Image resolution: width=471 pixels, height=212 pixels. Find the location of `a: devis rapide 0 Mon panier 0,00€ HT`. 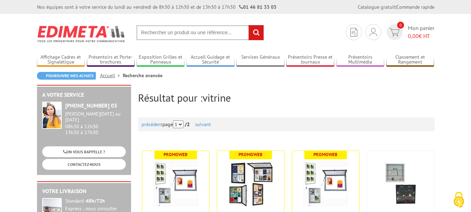

a: devis rapide 0 Mon panier 0,00€ HT is located at coordinates (410, 32).